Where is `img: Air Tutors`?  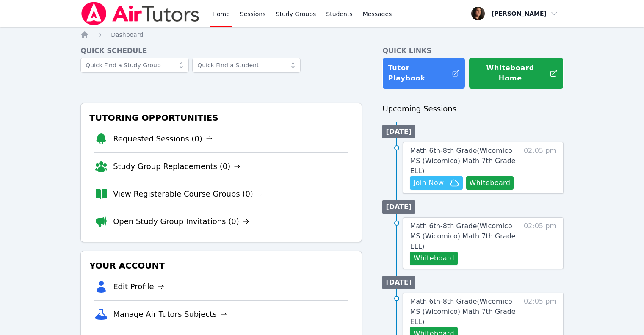
img: Air Tutors is located at coordinates (140, 13).